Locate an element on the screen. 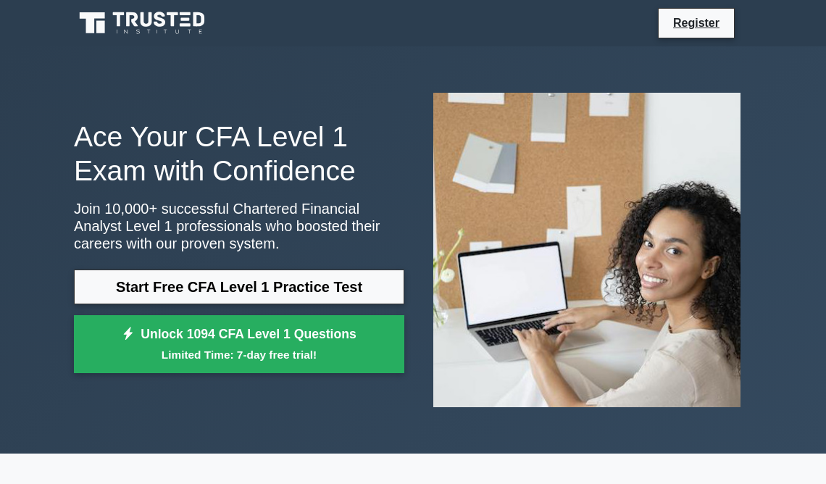 Image resolution: width=826 pixels, height=484 pixels. a: Unlock 1094 CFA Level 1 QuestionsLimited Time: 7-day free trial! is located at coordinates (239, 344).